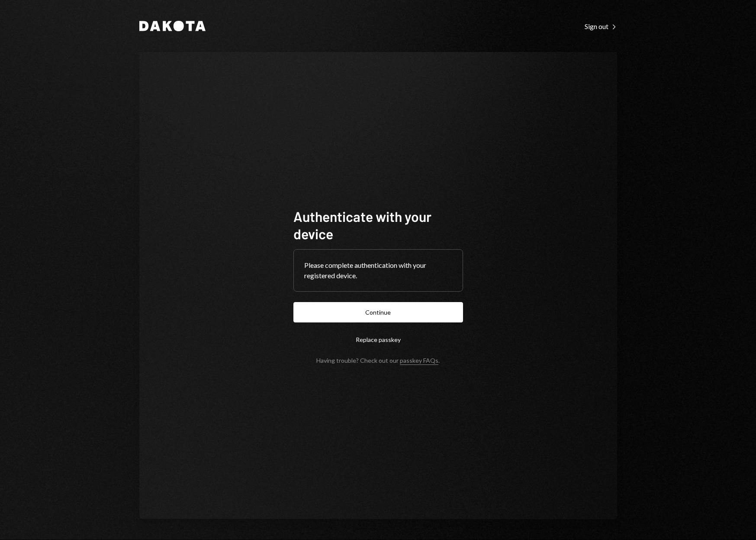 This screenshot has width=756, height=540. I want to click on button: Replace passkey, so click(379, 339).